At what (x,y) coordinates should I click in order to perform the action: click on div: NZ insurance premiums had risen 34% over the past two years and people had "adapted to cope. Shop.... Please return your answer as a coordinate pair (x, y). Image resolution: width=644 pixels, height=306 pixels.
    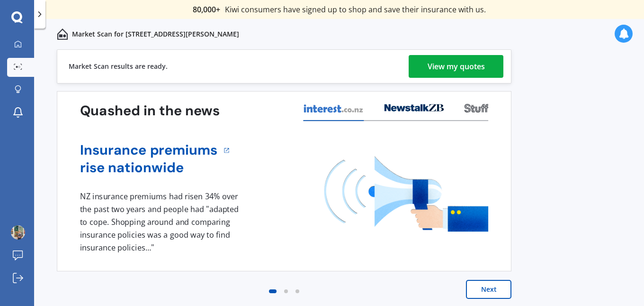
    Looking at the image, I should click on (161, 222).